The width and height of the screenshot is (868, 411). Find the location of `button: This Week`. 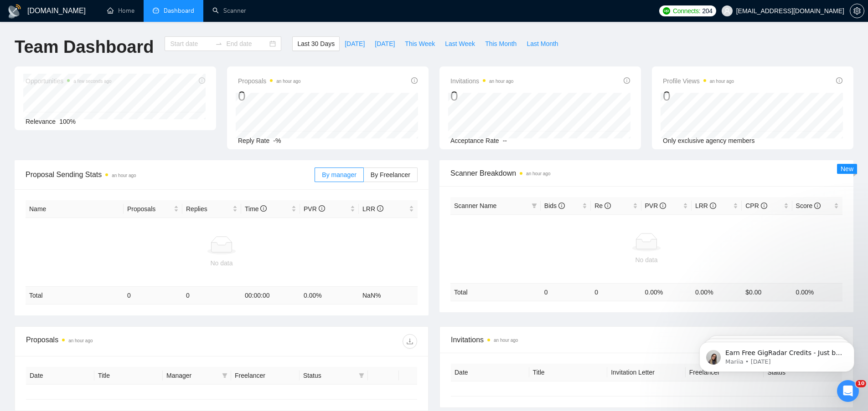

button: This Week is located at coordinates (420, 43).